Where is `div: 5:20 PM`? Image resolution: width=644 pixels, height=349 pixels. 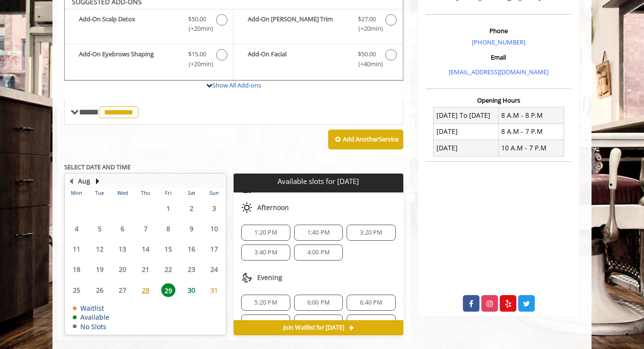 div: 5:20 PM is located at coordinates (265, 303).